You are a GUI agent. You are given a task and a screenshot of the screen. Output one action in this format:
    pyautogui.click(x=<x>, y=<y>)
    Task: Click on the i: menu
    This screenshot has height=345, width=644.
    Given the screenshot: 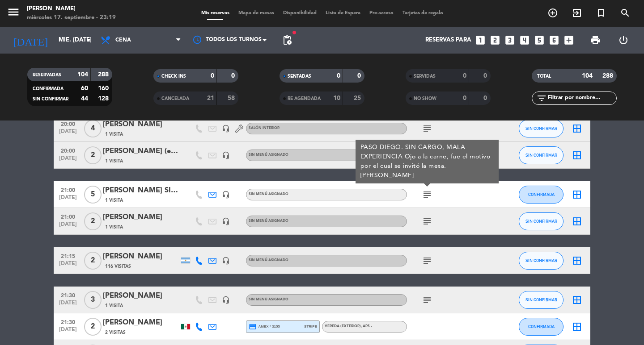 What is the action you would take?
    pyautogui.click(x=14, y=12)
    